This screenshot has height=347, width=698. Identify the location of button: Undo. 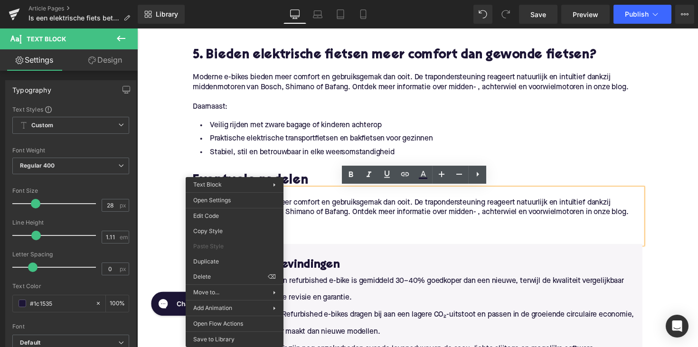
(483, 14).